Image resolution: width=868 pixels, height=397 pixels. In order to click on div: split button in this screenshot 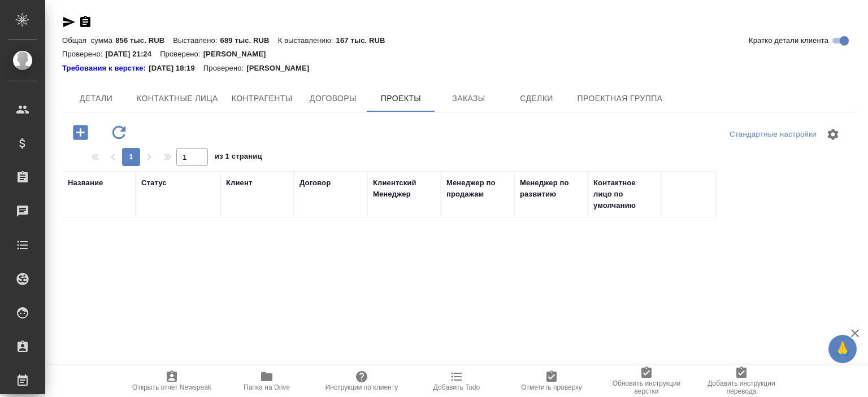, I will do `click(773, 135)`.